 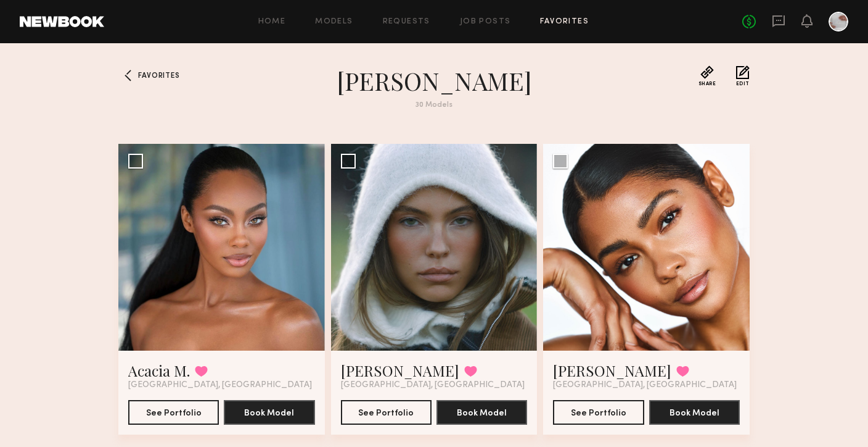 I want to click on button: Share, so click(x=707, y=76).